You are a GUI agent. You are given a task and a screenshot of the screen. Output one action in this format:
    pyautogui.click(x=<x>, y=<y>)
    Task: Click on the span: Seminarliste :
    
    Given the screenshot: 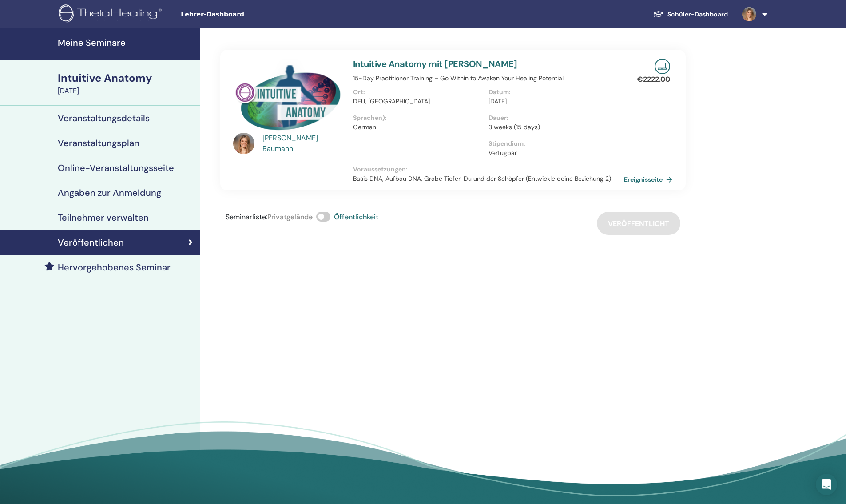 What is the action you would take?
    pyautogui.click(x=247, y=217)
    